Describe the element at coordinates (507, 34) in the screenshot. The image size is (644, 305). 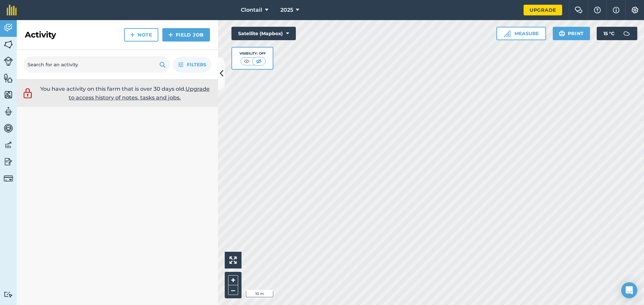
I see `img: Ruler icon` at that location.